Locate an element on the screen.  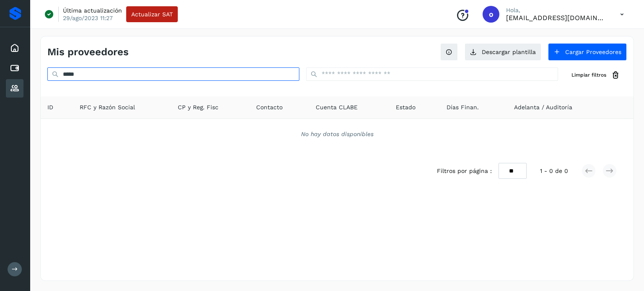
button: Descargar plantilla is located at coordinates (502, 52).